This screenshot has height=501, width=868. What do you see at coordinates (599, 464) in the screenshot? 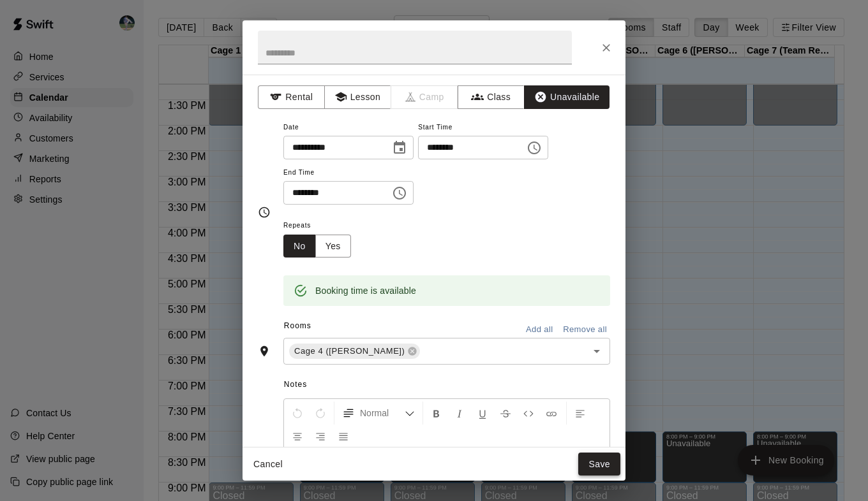
I see `button: Save` at bounding box center [599, 464].